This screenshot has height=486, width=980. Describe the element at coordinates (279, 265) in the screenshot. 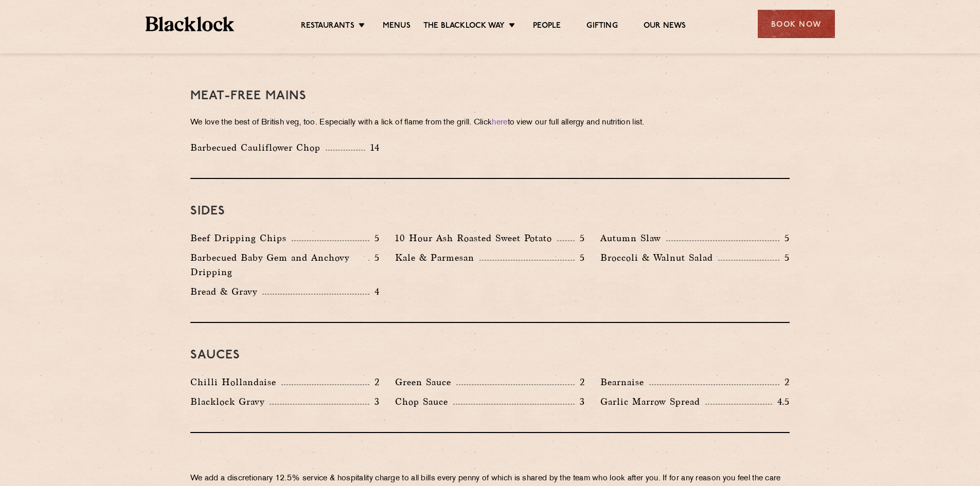

I see `p: Barbecued Baby Gem and Anchovy Dripping` at that location.